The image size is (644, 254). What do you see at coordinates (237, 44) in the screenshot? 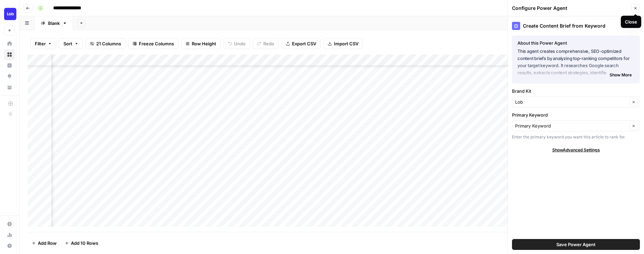
I see `button: Undo` at bounding box center [237, 44].